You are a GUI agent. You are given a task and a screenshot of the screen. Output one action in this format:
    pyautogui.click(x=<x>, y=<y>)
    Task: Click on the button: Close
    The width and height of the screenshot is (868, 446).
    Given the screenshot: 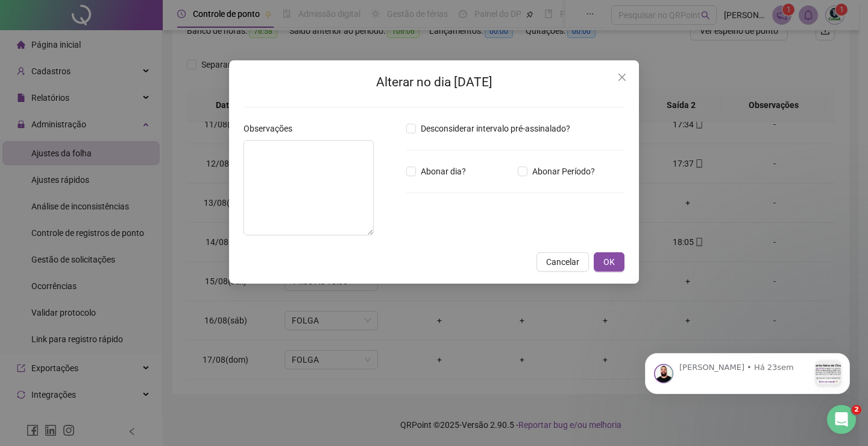 What is the action you would take?
    pyautogui.click(x=622, y=77)
    